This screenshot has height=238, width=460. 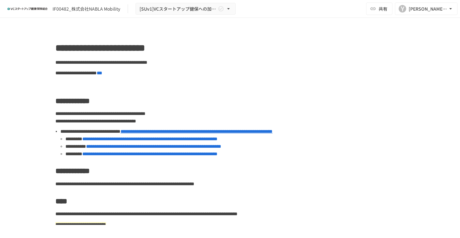 I want to click on div: IF00482_株式会社NABLA Mobility, so click(x=86, y=9).